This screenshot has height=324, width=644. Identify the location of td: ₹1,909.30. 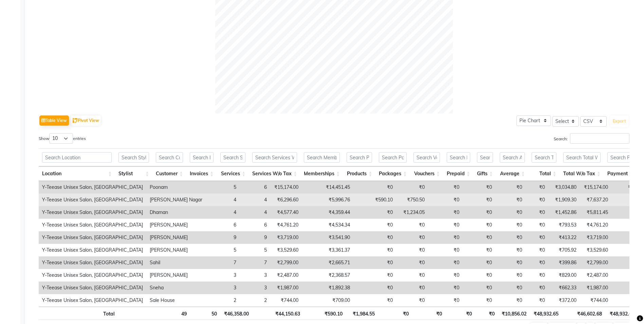
(564, 200).